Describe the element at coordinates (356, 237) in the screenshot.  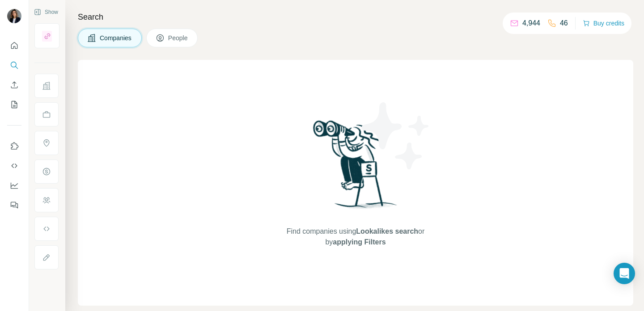
I see `span: Find companies using or by` at that location.